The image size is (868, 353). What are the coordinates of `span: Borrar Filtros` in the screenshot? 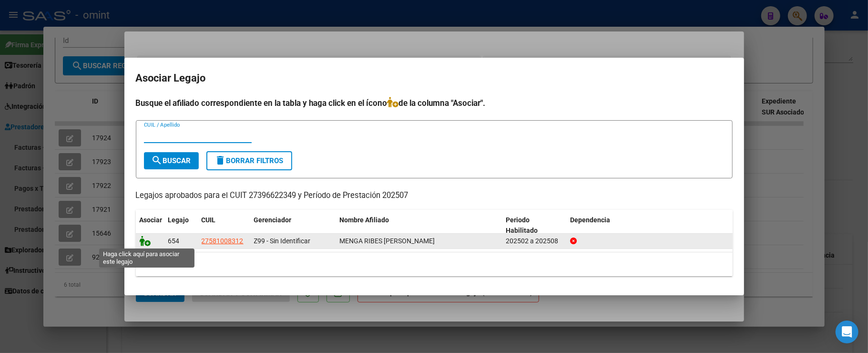 It's located at (249, 161).